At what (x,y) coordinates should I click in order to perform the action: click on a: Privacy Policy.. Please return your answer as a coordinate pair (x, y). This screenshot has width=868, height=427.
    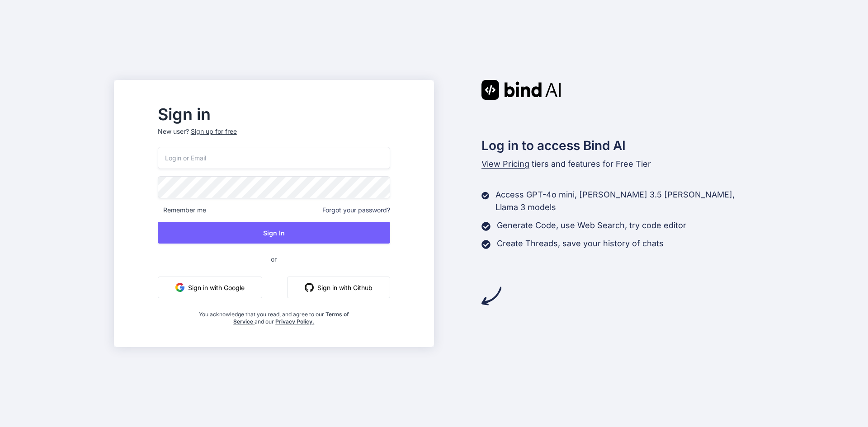
    Looking at the image, I should click on (295, 321).